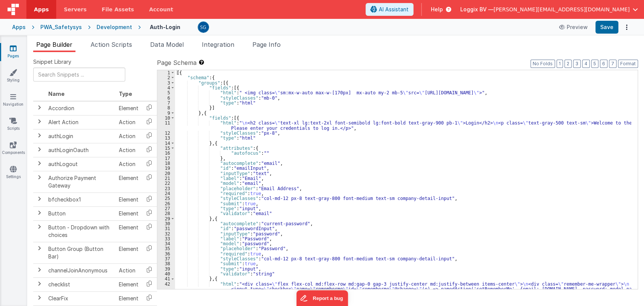 This screenshot has height=306, width=644. I want to click on div: 34, so click(166, 243).